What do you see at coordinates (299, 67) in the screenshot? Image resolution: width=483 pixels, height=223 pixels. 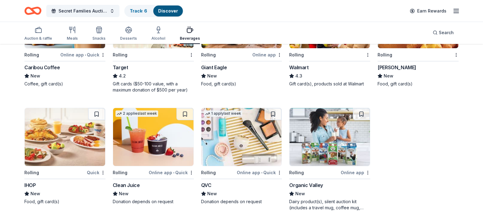 I see `div: Walmart` at bounding box center [299, 67].